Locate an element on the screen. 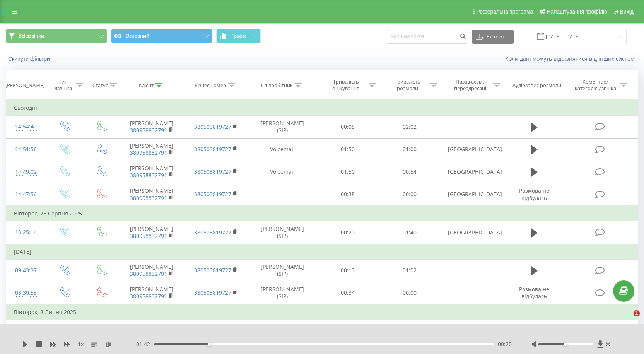  a: Коли дані можуть відрізнятися вiд інших систем is located at coordinates (572, 58).